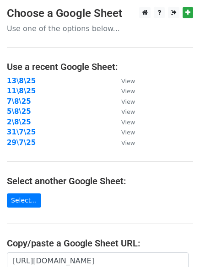 The height and width of the screenshot is (267, 200). Describe the element at coordinates (100, 13) in the screenshot. I see `h3: Choose a Google Sheet` at that location.